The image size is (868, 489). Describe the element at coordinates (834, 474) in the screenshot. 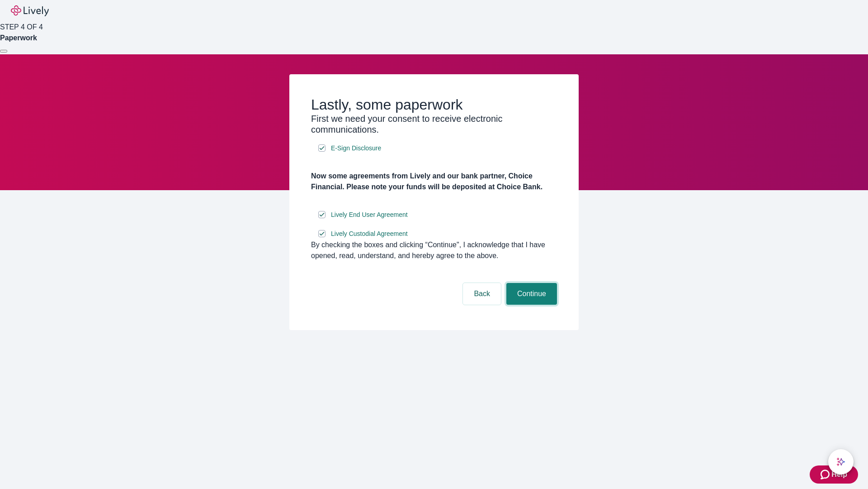

I see `button: Zendesk support iconHelp` at that location.